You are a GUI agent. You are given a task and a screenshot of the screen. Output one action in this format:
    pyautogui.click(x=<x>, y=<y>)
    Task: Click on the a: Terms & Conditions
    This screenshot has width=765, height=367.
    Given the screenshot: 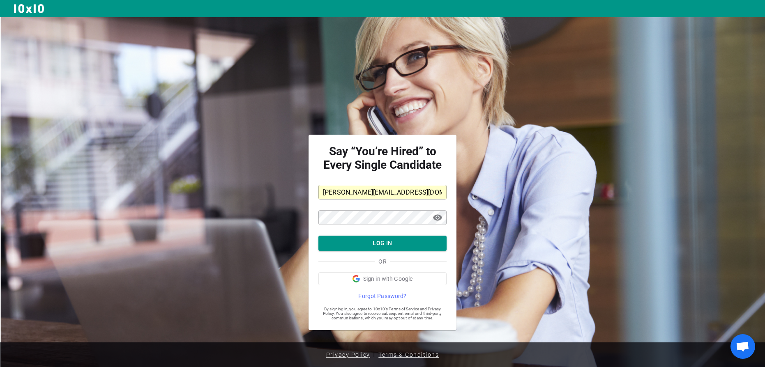 What is the action you would take?
    pyautogui.click(x=408, y=355)
    